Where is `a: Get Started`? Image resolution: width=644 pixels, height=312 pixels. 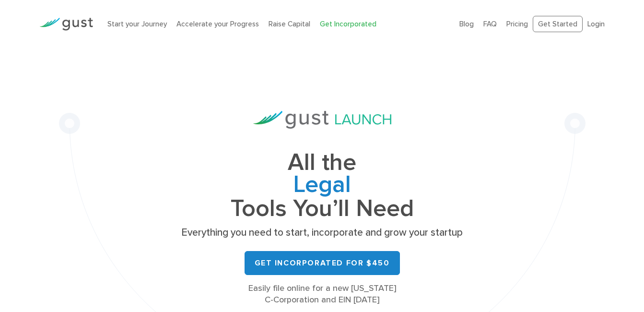
a: Get Started is located at coordinates (558, 24).